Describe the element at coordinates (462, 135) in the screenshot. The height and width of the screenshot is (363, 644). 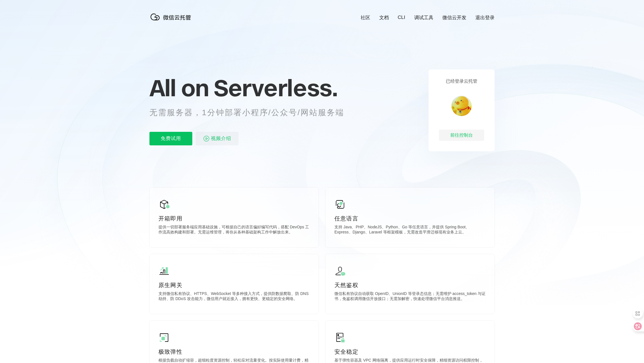
I see `div: 前往控制台` at that location.